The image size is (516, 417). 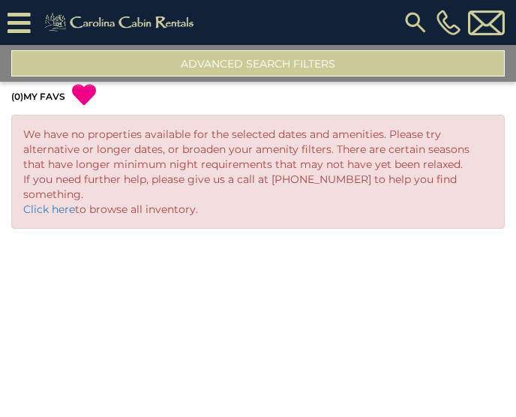 What do you see at coordinates (258, 63) in the screenshot?
I see `button: Advanced Search Filters` at bounding box center [258, 63].